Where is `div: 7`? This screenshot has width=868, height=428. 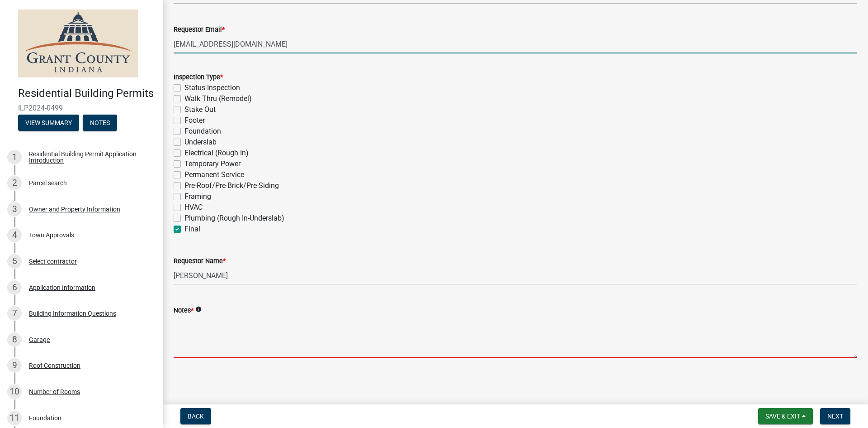 div: 7 is located at coordinates (14, 313).